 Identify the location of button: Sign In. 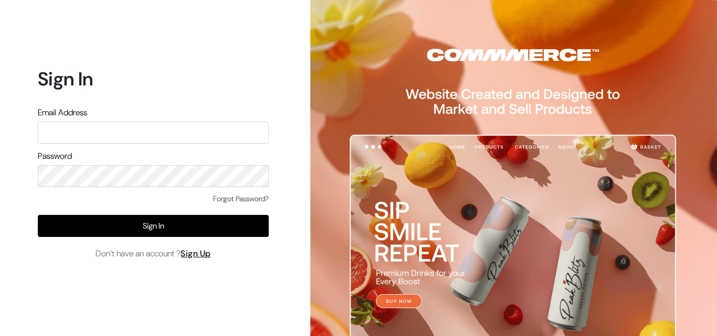
(153, 226).